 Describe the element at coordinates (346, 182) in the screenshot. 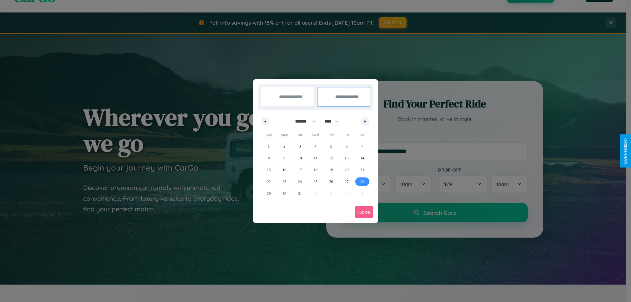

I see `button: 27` at that location.